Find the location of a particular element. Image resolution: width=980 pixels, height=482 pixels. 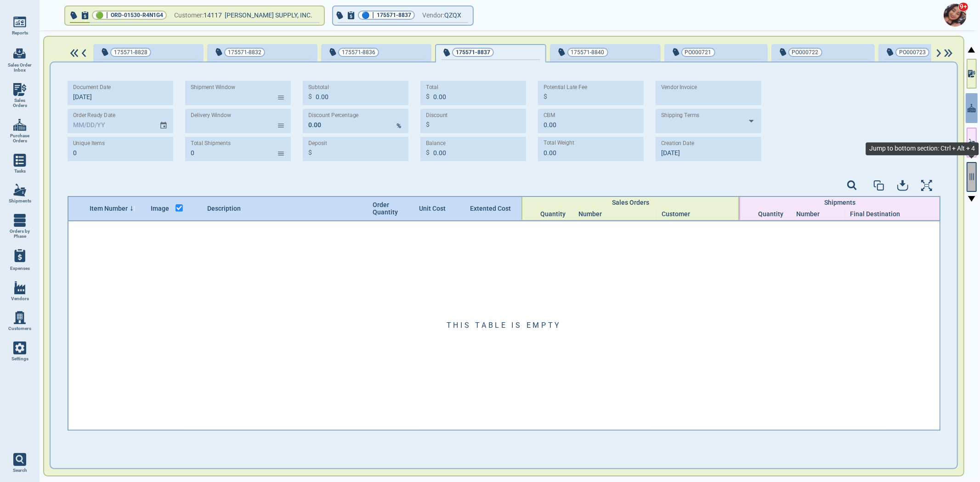

span: QZQX is located at coordinates (452, 15).